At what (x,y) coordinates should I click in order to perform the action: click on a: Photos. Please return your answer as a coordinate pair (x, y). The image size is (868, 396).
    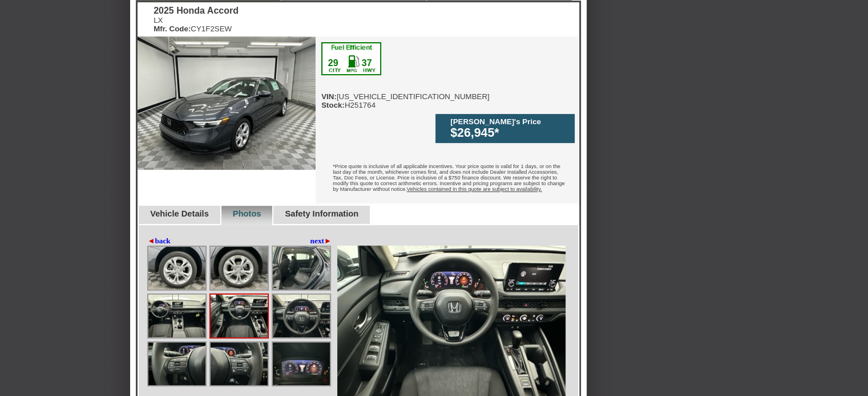
    Looking at the image, I should click on (247, 214).